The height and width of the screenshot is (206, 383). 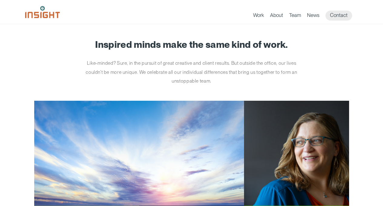 What do you see at coordinates (305, 15) in the screenshot?
I see `nav: primary navigation menu` at bounding box center [305, 15].